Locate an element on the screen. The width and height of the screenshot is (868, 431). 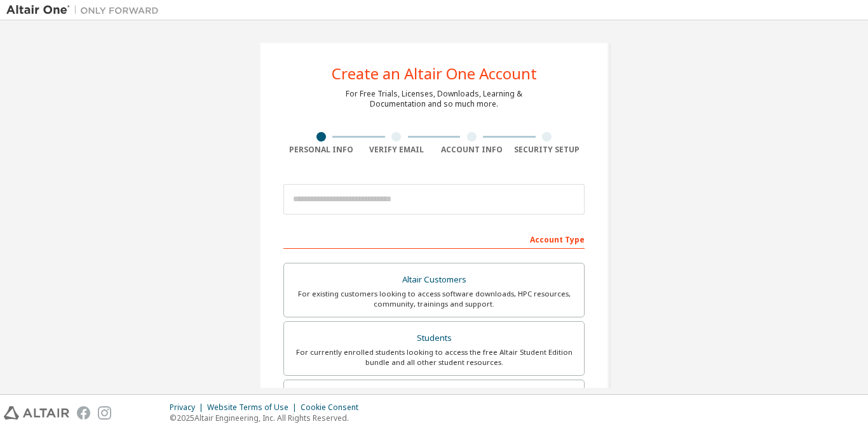
div: Personal Info is located at coordinates (321, 150).